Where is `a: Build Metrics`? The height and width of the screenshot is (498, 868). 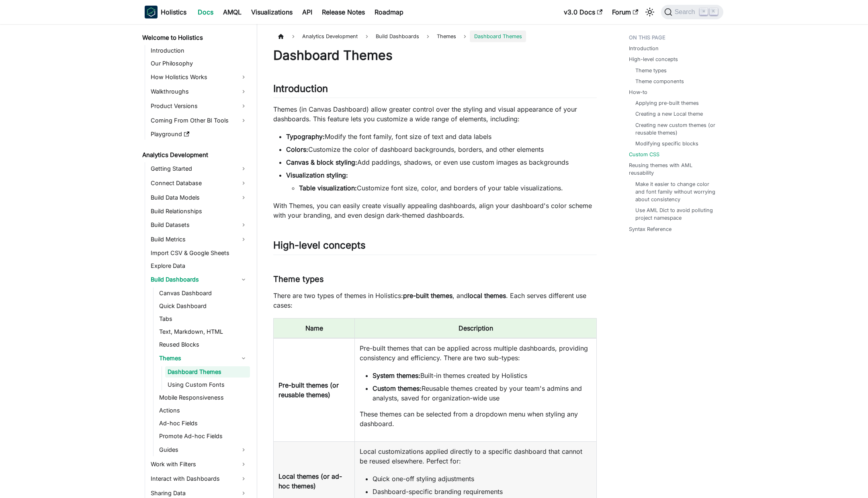
a: Build Metrics is located at coordinates (199, 239).